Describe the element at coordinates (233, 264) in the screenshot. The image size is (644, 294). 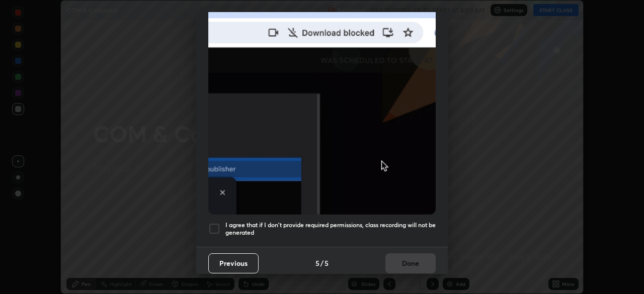
I see `button: Previous` at that location.